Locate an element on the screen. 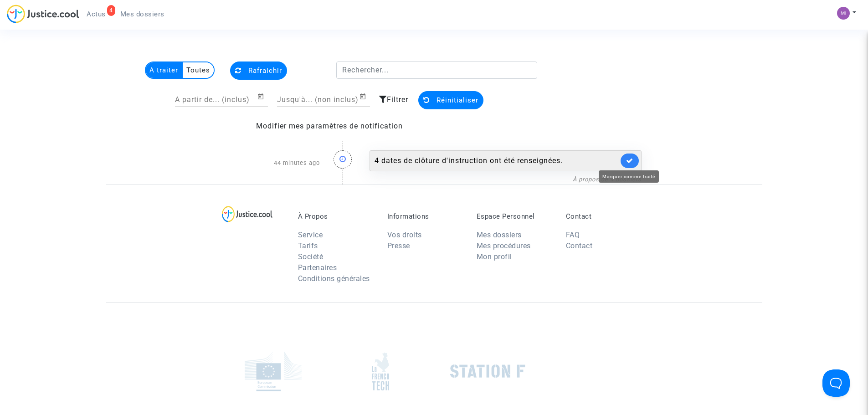 The image size is (868, 415). img: jc-logo.svg is located at coordinates (43, 13).